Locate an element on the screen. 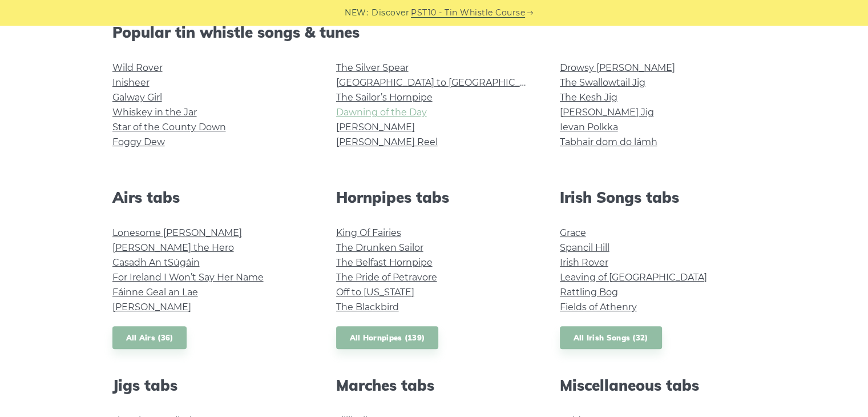  a: Fields of Athenry is located at coordinates (598, 307).